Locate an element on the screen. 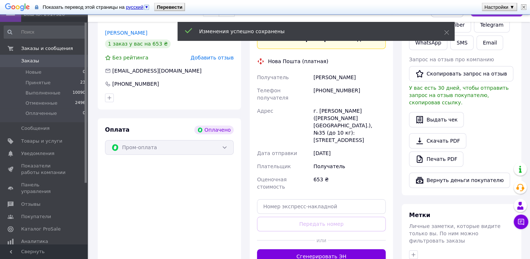 The width and height of the screenshot is (530, 259). div: 653 ₴ is located at coordinates (349, 183).